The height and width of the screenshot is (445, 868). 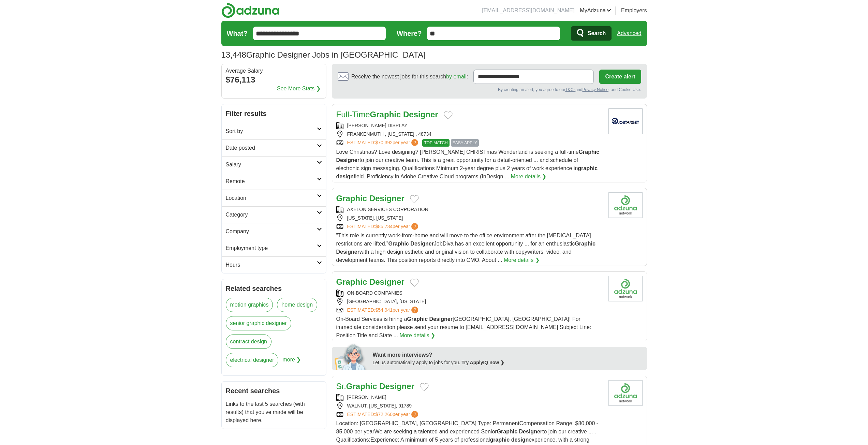 What do you see at coordinates (384, 414) in the screenshot?
I see `span: $72,260` at bounding box center [384, 414].